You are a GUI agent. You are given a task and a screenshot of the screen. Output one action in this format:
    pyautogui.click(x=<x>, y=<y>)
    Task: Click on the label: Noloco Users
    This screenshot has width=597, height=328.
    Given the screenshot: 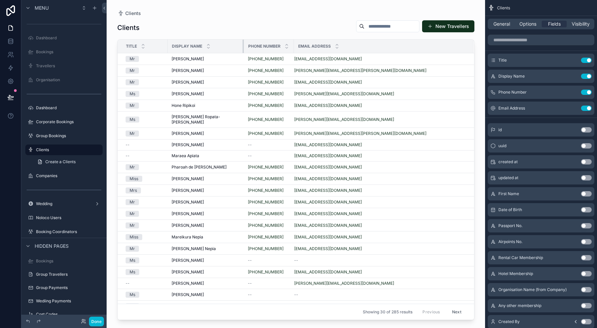 What is the action you would take?
    pyautogui.click(x=69, y=218)
    